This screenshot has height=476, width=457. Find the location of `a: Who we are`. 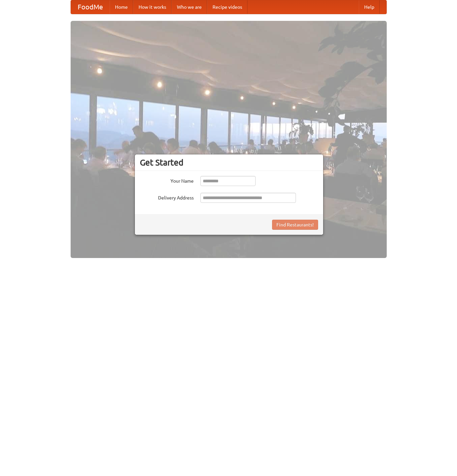

a: Who we are is located at coordinates (189, 7).